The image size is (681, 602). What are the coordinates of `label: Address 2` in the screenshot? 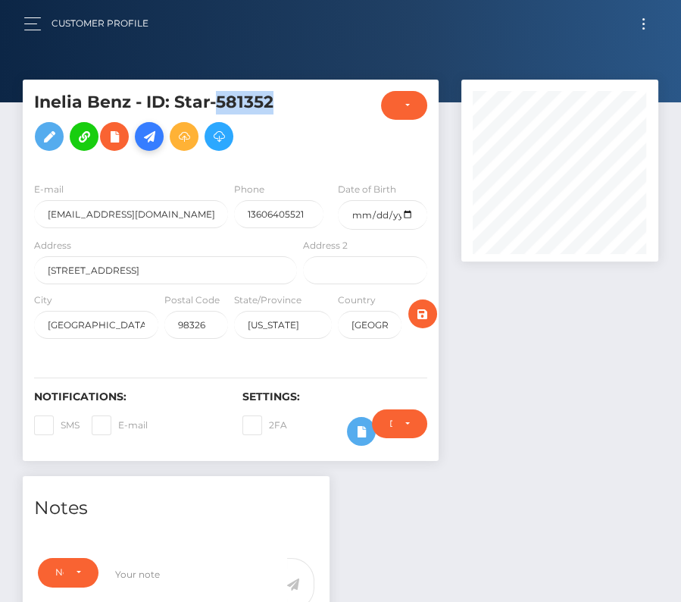 It's located at (325, 245).